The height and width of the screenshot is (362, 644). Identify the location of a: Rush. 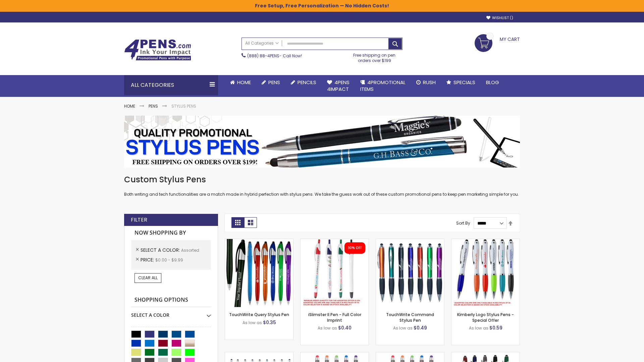
(426, 82).